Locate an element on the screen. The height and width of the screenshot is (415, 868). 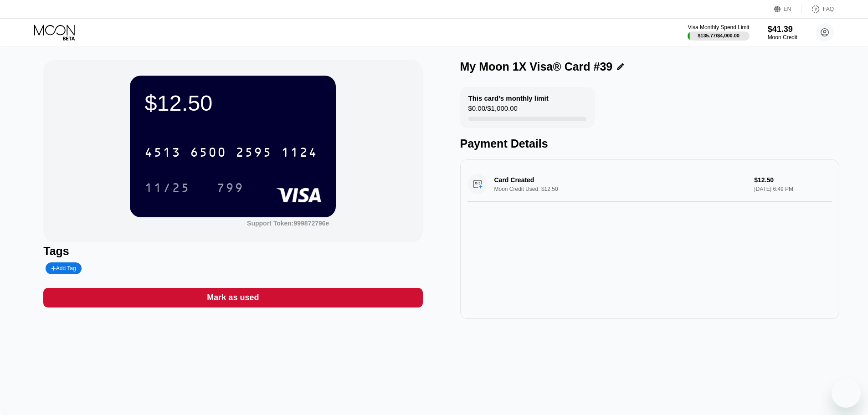
div: Mark as used is located at coordinates (233, 297).